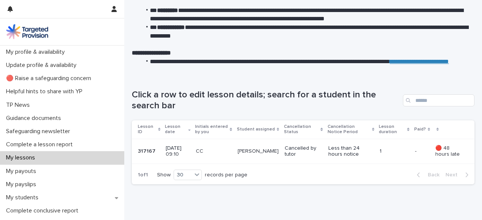 Image resolution: width=482 pixels, height=220 pixels. Describe the element at coordinates (183, 175) in the screenshot. I see `div: 30` at that location.